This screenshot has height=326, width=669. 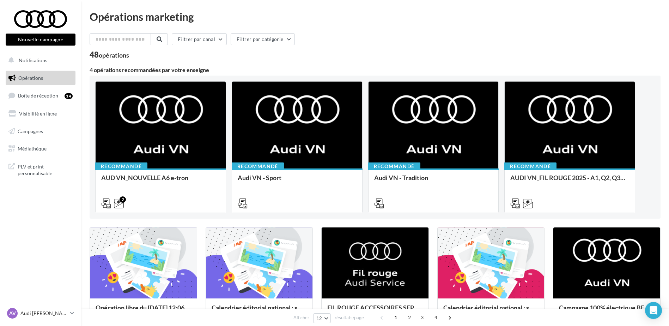 What do you see at coordinates (68, 96) in the screenshot?
I see `div: 14` at bounding box center [68, 96].